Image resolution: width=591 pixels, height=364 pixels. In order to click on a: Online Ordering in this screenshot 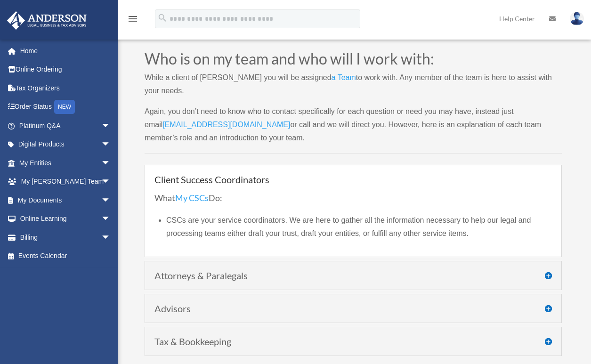, I will do `click(65, 69)`.